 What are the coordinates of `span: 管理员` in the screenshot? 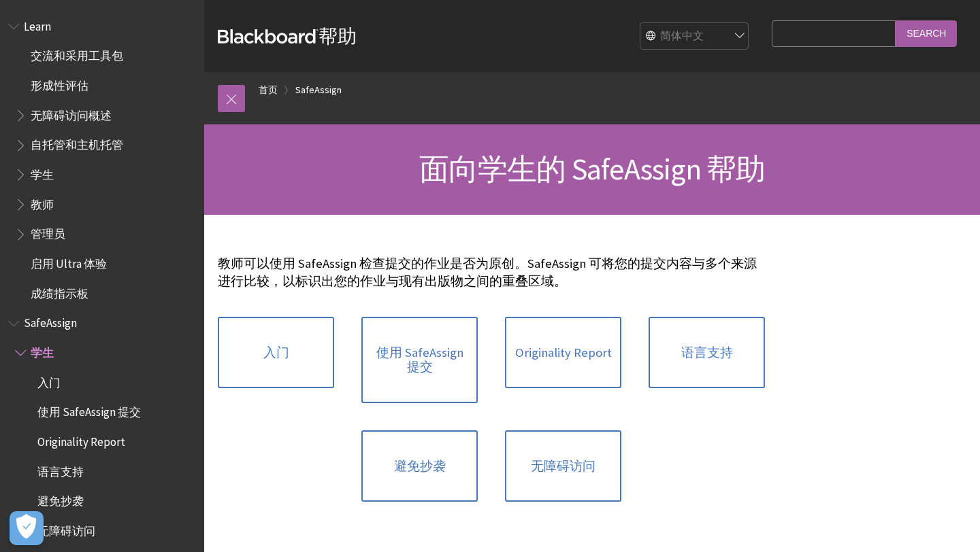 It's located at (48, 232).